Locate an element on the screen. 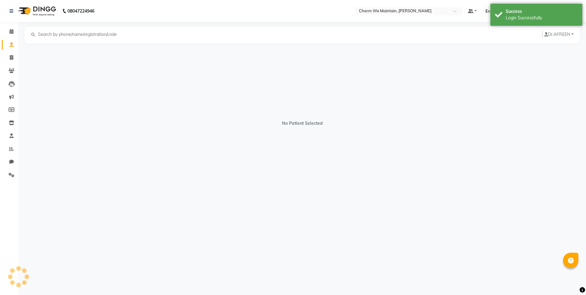 This screenshot has width=586, height=295. input: Search by phone/name/registration/code is located at coordinates (79, 34).